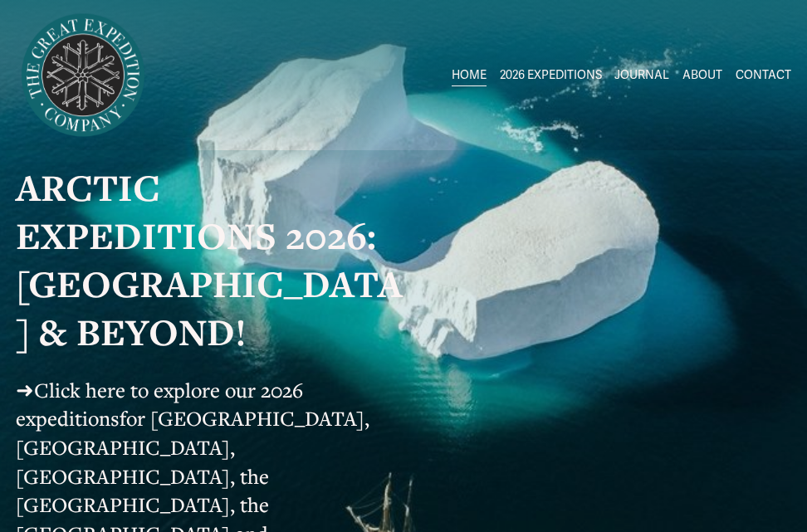 Image resolution: width=807 pixels, height=532 pixels. What do you see at coordinates (702, 75) in the screenshot?
I see `a: ABOUT` at bounding box center [702, 75].